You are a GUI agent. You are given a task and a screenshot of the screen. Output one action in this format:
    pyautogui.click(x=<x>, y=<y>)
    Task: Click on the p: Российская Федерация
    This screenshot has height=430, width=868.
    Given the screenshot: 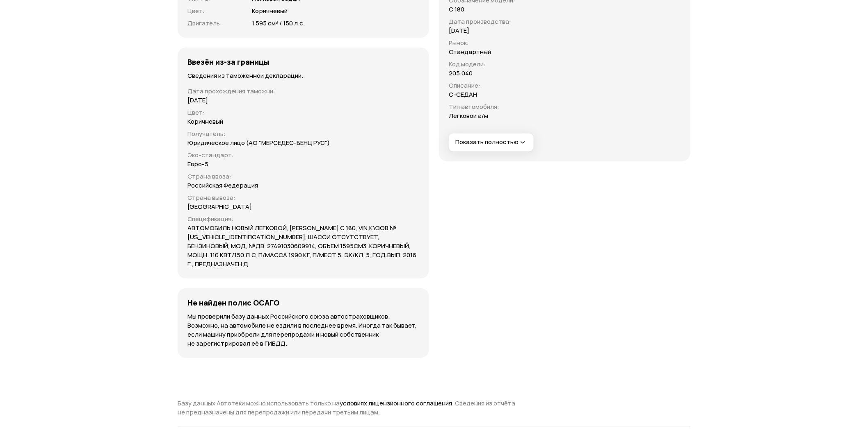 What is the action you would take?
    pyautogui.click(x=223, y=185)
    